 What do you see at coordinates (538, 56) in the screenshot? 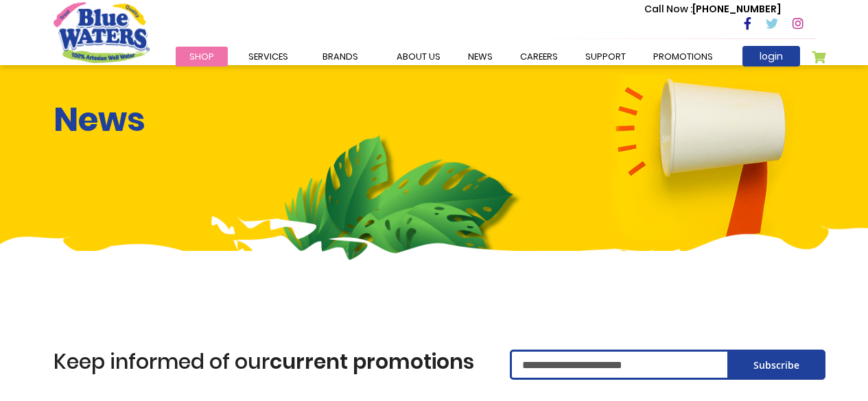
I see `a: careers` at bounding box center [538, 56].